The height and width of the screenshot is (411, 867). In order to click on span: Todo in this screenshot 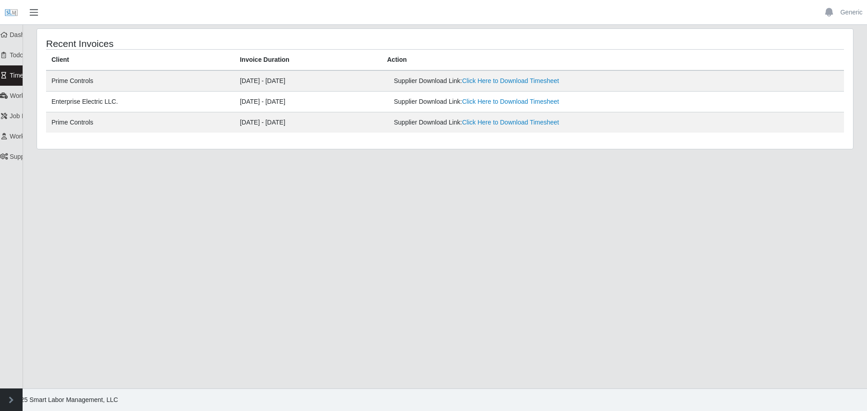, I will do `click(17, 55)`.